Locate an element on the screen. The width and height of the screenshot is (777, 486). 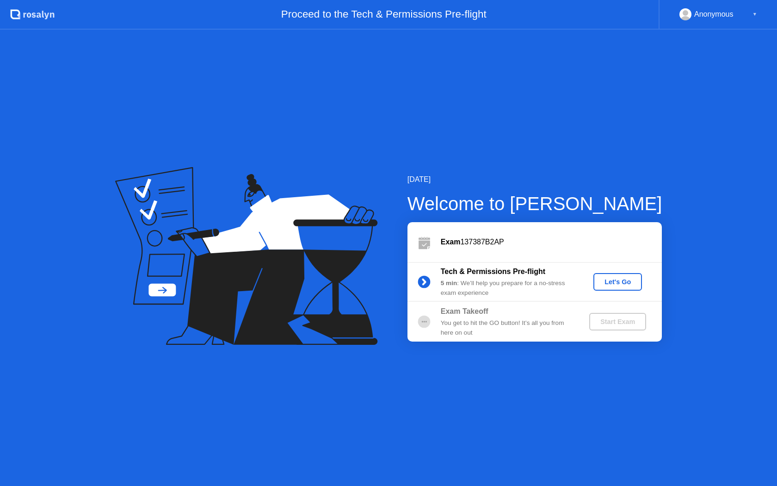
div: 137387B2AP is located at coordinates (551, 242).